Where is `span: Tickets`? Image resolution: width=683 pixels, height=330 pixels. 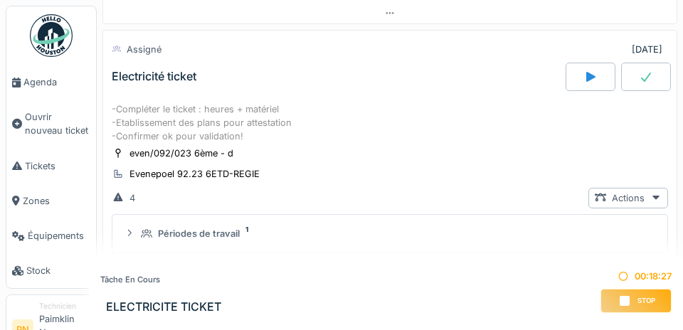
span: Tickets is located at coordinates (58, 166).